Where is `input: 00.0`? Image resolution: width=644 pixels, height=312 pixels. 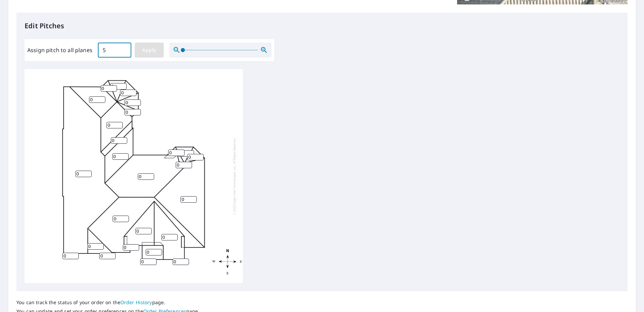 input: 00.0 is located at coordinates (114, 50).